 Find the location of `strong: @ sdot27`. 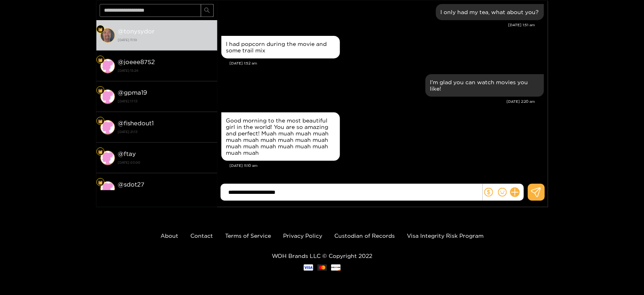

strong: @ sdot27 is located at coordinates (132, 184).